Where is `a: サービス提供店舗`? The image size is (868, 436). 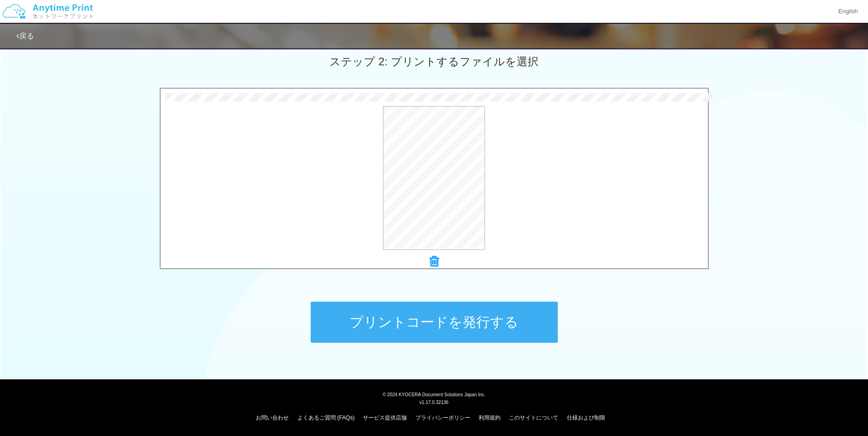 a: サービス提供店舗 is located at coordinates (385, 418).